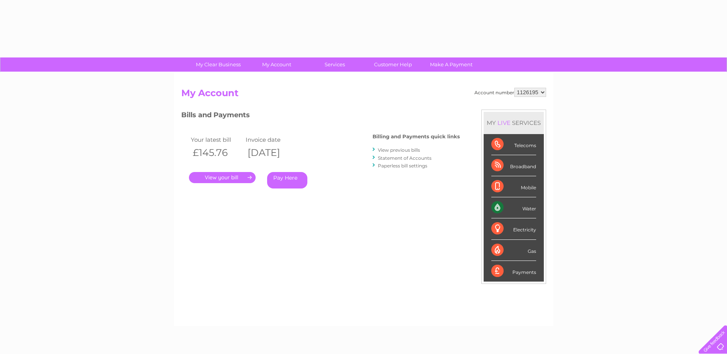 Image resolution: width=727 pixels, height=354 pixels. Describe the element at coordinates (271, 139) in the screenshot. I see `td: Invoice date` at that location.